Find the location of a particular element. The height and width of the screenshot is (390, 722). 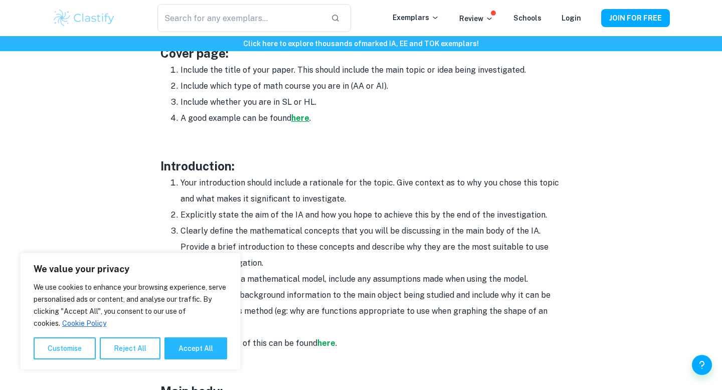

a: Clastify logo is located at coordinates (84, 18).